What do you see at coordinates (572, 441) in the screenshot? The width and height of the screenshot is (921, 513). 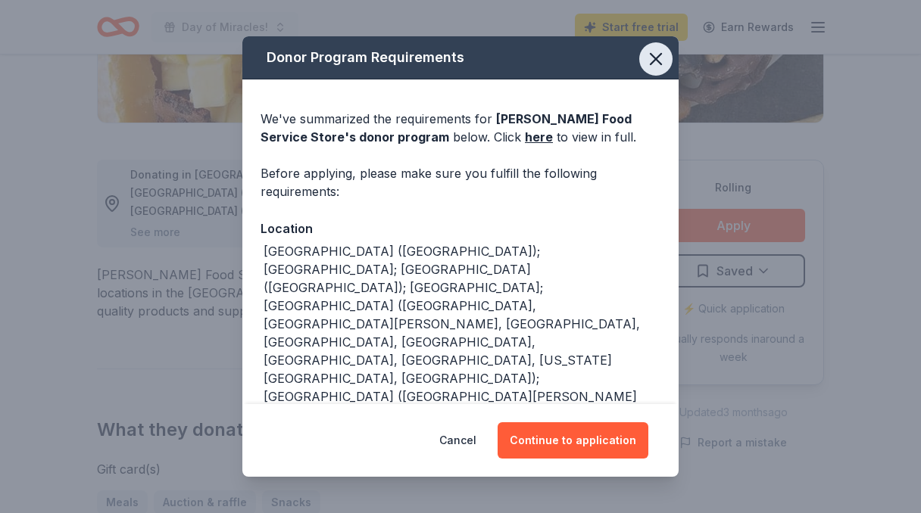 I see `button: Continue to application` at bounding box center [572, 441].